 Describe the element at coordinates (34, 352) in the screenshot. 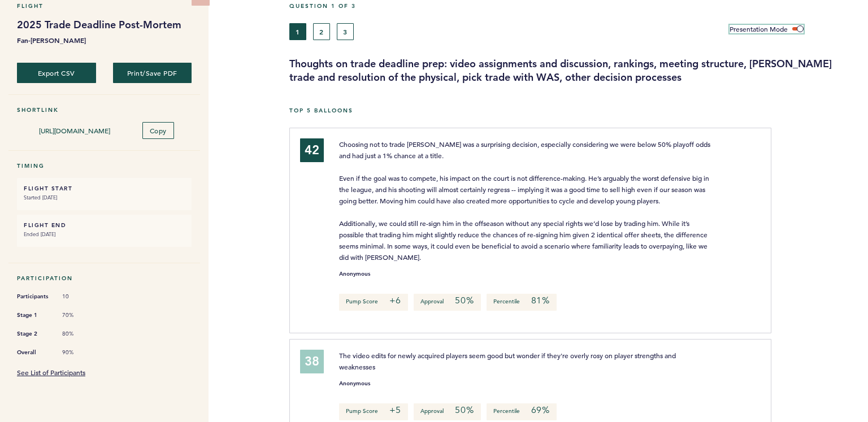

I see `span: Overall` at that location.